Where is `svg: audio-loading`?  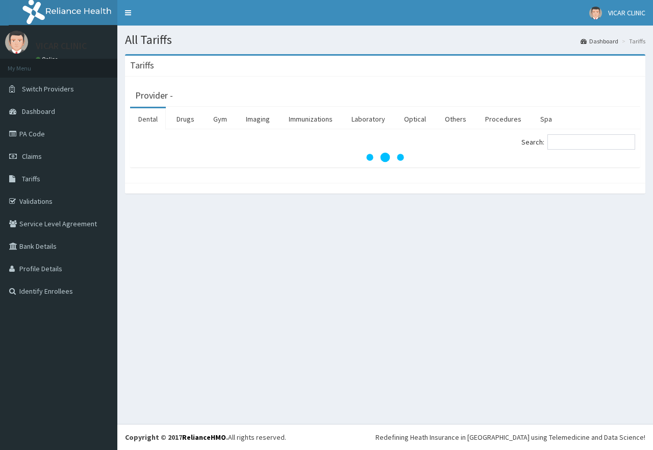 svg: audio-loading is located at coordinates (385, 157).